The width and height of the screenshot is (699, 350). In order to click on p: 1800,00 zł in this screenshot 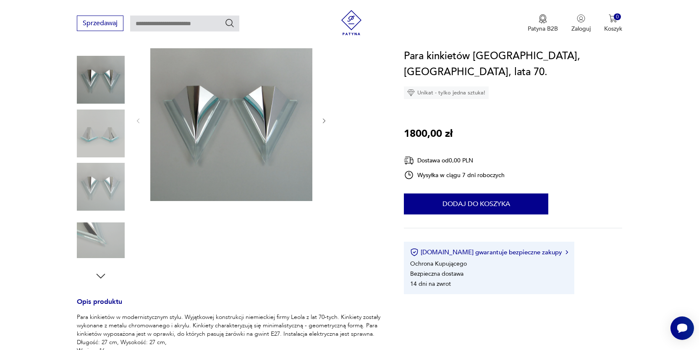, I will do `click(428, 134)`.